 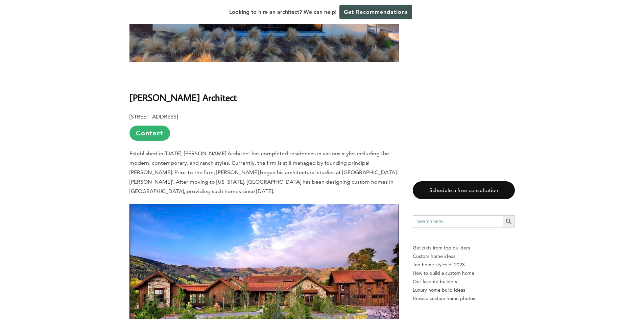 What do you see at coordinates (464, 273) in the screenshot?
I see `a: How to build a custom home` at bounding box center [464, 273].